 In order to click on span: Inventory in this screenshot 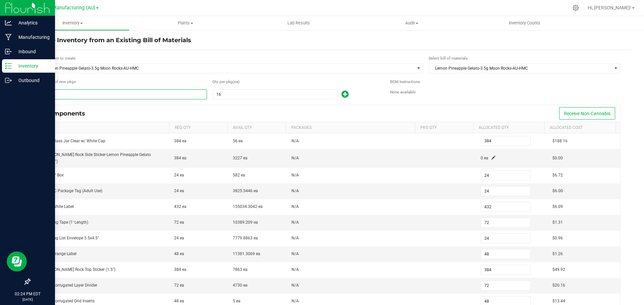, I will do `click(73, 23)`.